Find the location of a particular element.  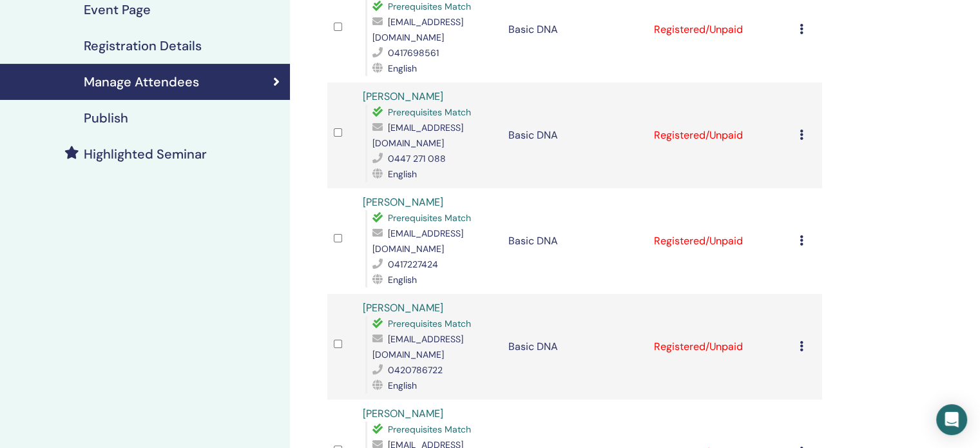

span: 0447 271 088 is located at coordinates (417, 158).